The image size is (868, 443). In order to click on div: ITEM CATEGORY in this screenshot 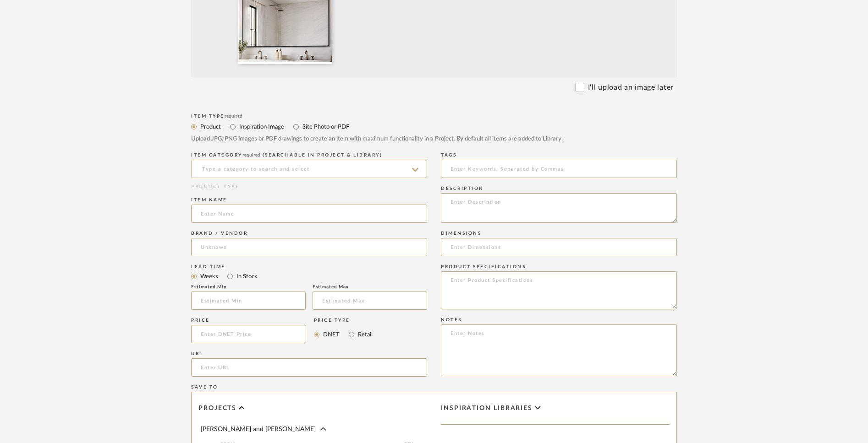, I will do `click(309, 155)`.